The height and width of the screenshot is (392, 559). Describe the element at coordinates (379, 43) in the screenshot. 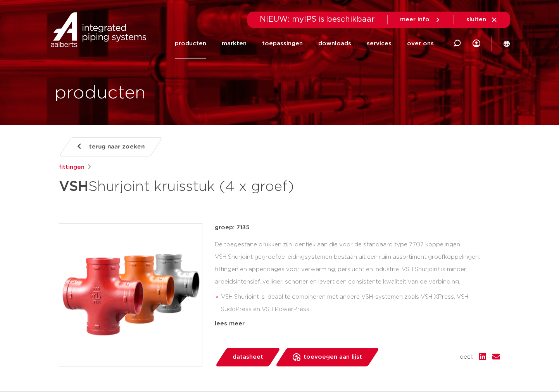

I see `a: services` at that location.